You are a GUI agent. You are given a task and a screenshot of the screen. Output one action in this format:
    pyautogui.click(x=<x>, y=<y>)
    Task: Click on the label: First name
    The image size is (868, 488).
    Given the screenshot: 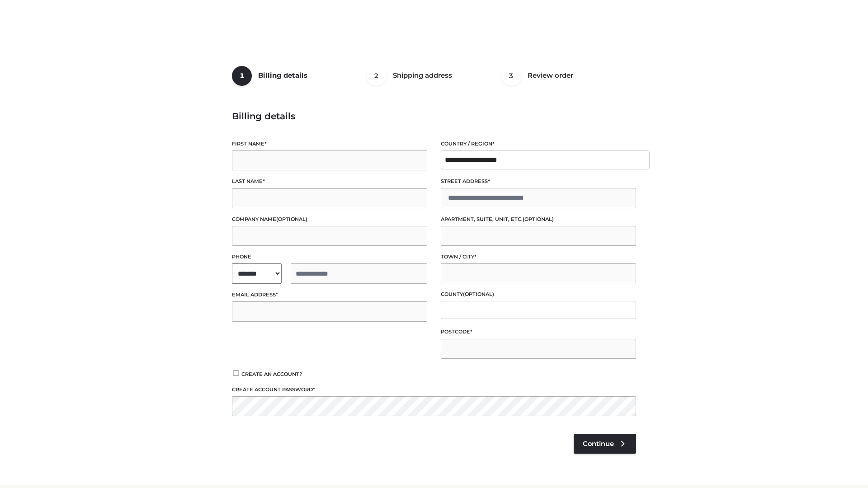 What is the action you would take?
    pyautogui.click(x=330, y=143)
    